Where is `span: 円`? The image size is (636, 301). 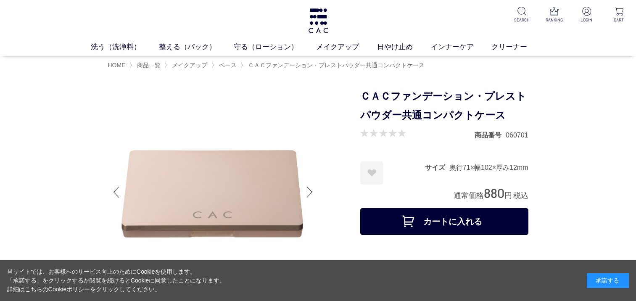
span: 円 is located at coordinates (508, 195).